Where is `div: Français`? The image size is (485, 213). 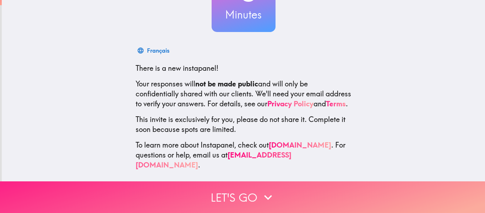 div: Français is located at coordinates (158, 50).